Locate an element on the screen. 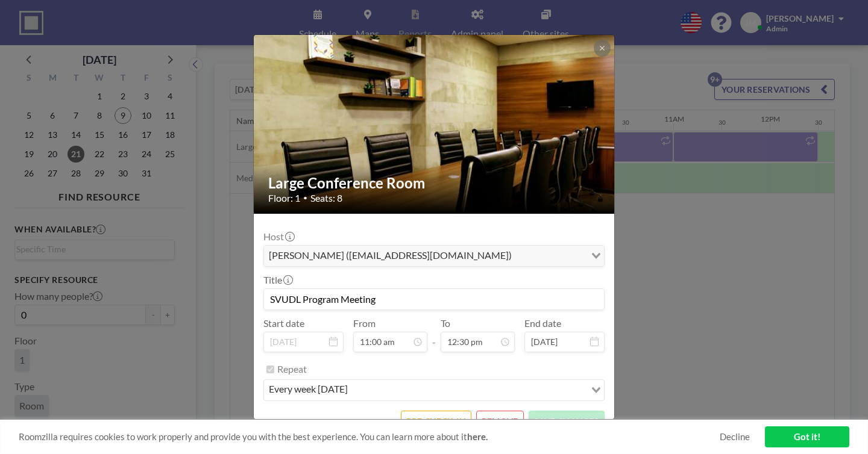 The image size is (868, 454). h2: Large Conference Room is located at coordinates (434, 183).